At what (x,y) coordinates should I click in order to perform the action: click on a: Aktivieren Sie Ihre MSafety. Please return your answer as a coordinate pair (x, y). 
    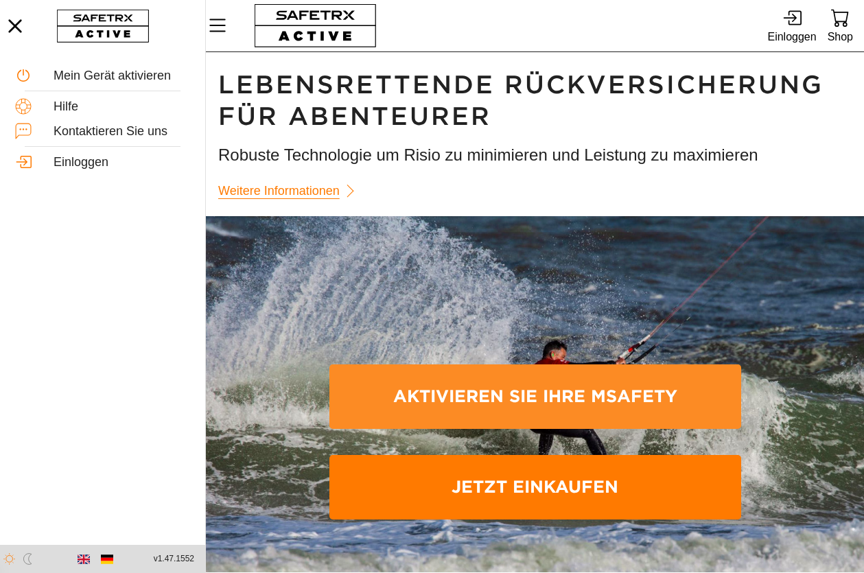
    Looking at the image, I should click on (535, 397).